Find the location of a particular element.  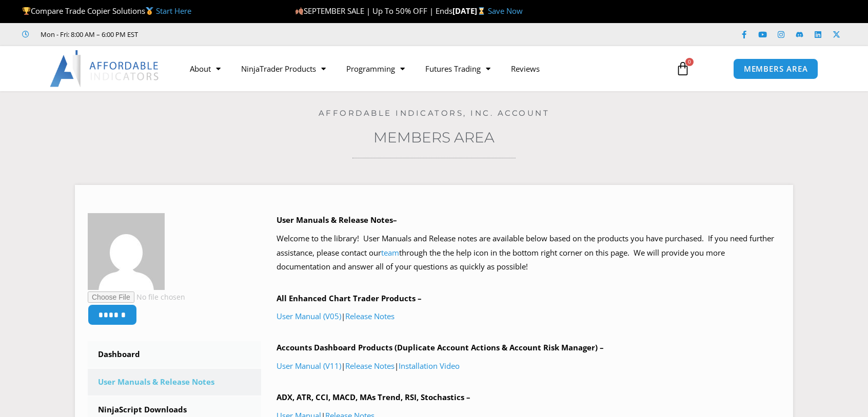

span: SEPTEMBER SALE | Up To 50% OFF | Ends is located at coordinates (373, 11).